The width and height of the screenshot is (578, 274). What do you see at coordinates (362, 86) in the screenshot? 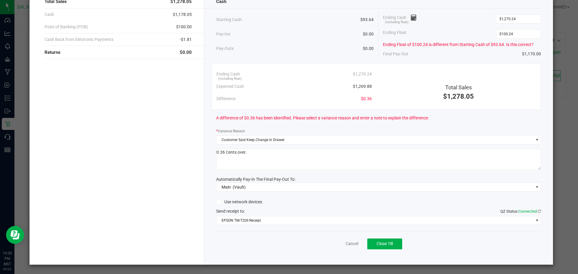
I see `span: $1,269.88` at bounding box center [362, 86].